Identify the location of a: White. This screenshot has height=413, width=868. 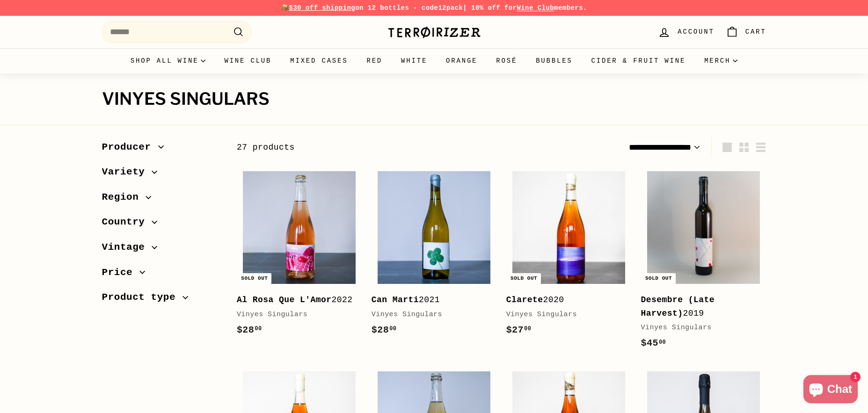
(414, 60).